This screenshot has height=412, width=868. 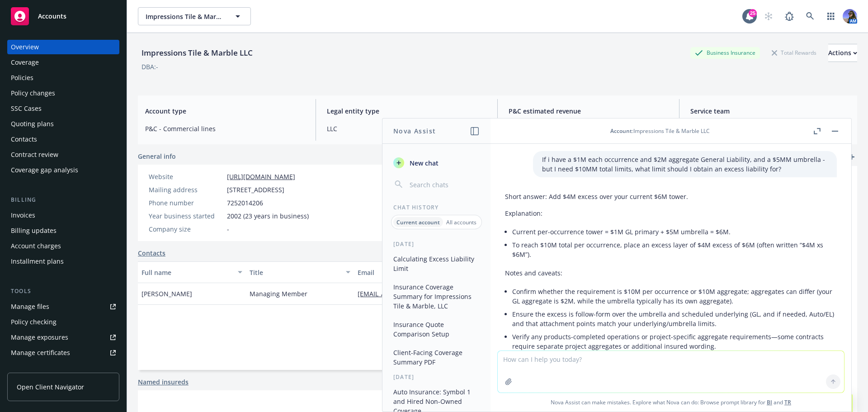 I want to click on button: Actions, so click(x=843, y=53).